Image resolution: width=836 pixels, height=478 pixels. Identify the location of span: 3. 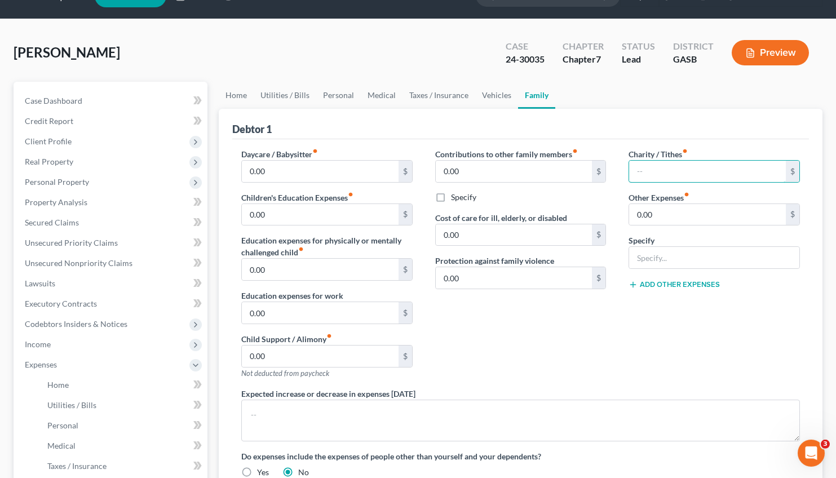
(825, 444).